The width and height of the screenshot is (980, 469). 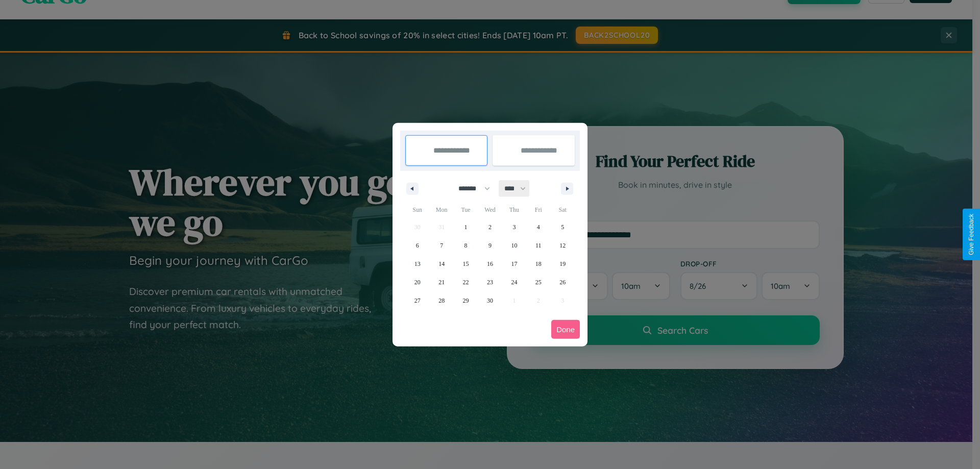 What do you see at coordinates (441, 210) in the screenshot?
I see `span: Mon` at bounding box center [441, 210].